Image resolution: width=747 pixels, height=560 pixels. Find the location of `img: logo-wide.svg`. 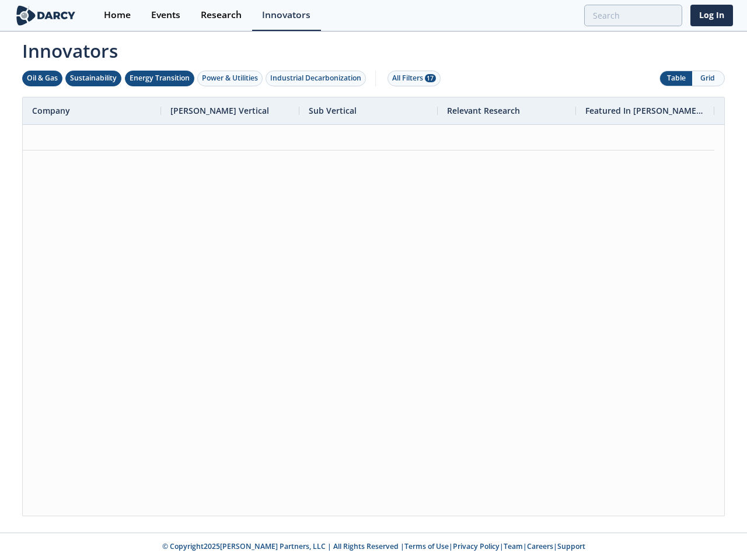

img: logo-wide.svg is located at coordinates (46, 15).